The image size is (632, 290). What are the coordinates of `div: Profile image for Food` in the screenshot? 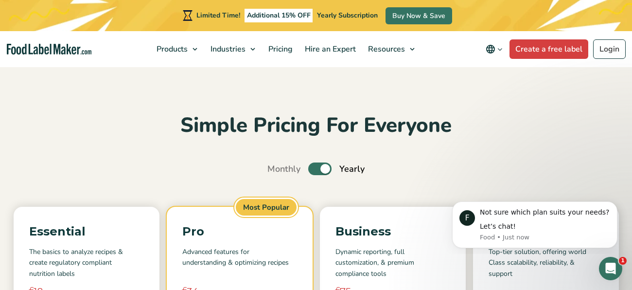 It's located at (30, 25).